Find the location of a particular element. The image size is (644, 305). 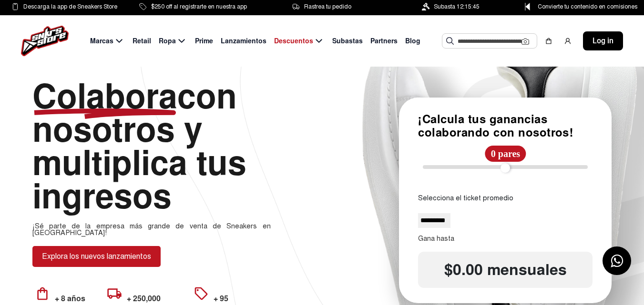

span: $0.00 mensuales is located at coordinates (506, 270).